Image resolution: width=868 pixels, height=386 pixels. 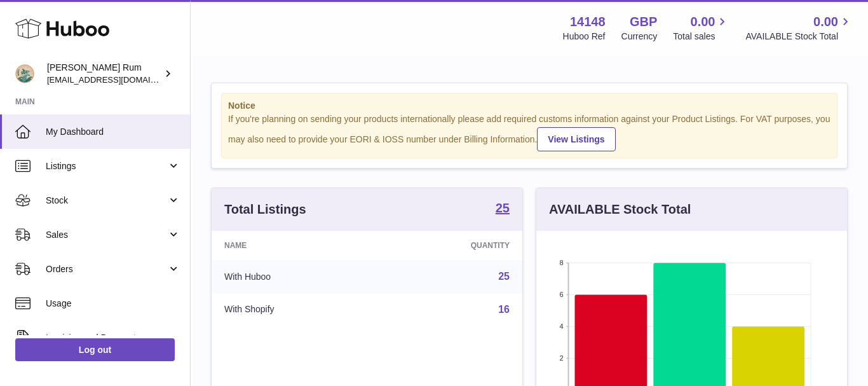 I want to click on a: 16, so click(x=504, y=309).